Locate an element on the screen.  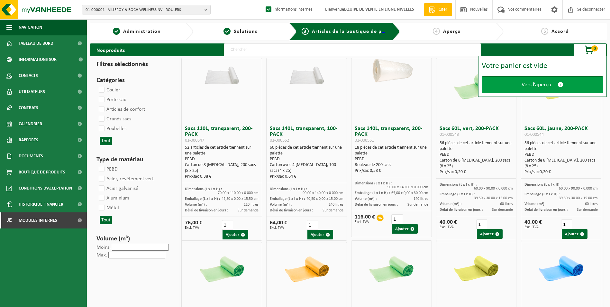
div: Prix/sac 0,20 € is located at coordinates (476, 172).